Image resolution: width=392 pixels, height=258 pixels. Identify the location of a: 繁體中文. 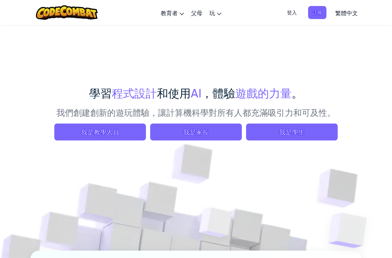
(347, 13).